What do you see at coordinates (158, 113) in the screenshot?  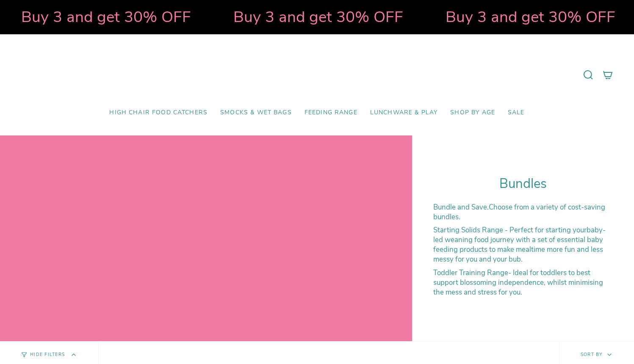 I see `div: High Chair Food Catchers` at bounding box center [158, 113].